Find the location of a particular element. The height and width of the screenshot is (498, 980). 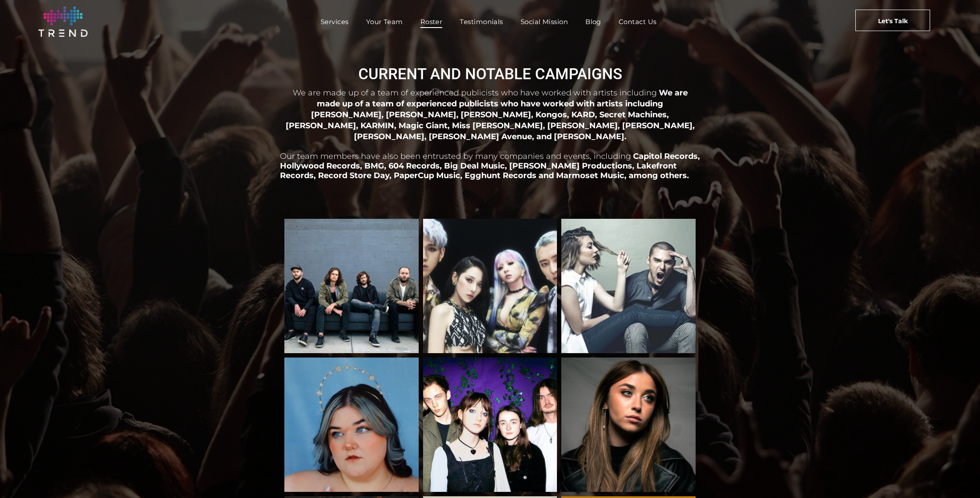

a: Little Fuss is located at coordinates (490, 425).